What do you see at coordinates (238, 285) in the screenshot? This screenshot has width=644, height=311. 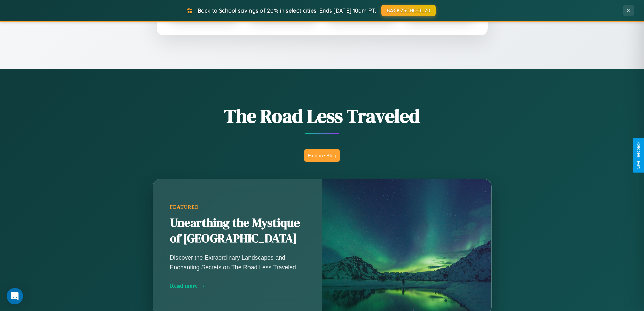 I see `div: Read more →` at bounding box center [238, 285].